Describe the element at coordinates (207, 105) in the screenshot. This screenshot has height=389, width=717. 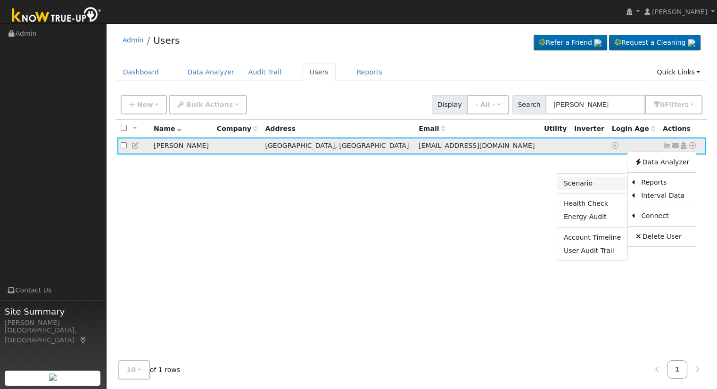
I see `button: Bulk Actions` at that location.